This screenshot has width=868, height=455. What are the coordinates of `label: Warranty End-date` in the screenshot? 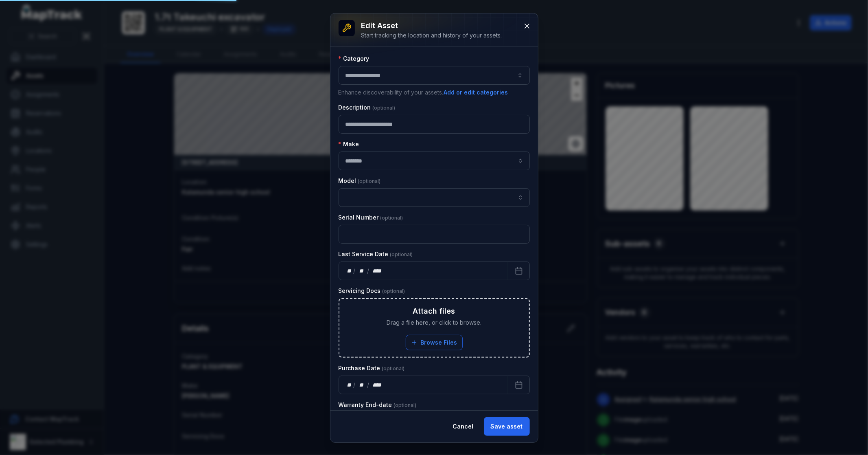 It's located at (378, 405).